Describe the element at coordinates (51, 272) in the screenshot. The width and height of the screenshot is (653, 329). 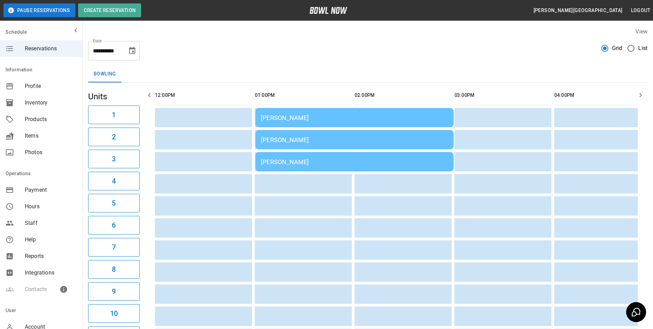
I see `span: Integrations` at that location.